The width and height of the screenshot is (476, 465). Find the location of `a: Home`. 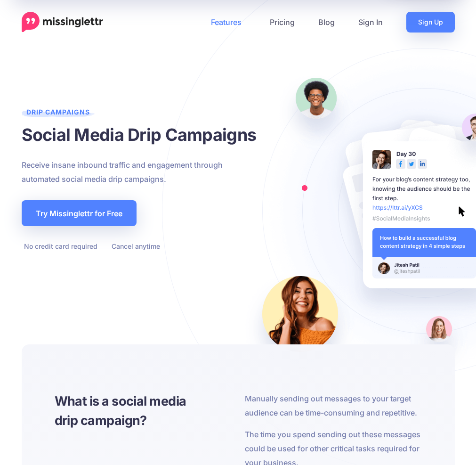

a: Home is located at coordinates (62, 22).